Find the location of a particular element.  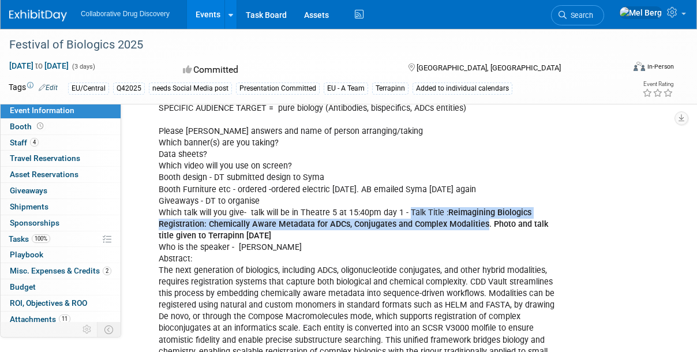

span: Travel Reservations is located at coordinates (45, 158).